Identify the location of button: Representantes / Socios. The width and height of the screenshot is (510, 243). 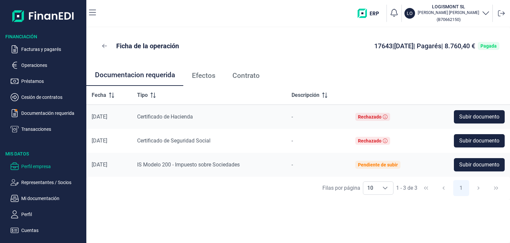
(47, 182).